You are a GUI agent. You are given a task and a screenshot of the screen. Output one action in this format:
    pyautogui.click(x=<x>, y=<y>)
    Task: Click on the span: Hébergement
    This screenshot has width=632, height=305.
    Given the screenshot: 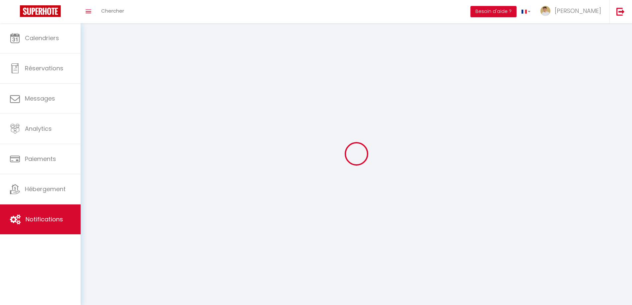 What is the action you would take?
    pyautogui.click(x=45, y=189)
    